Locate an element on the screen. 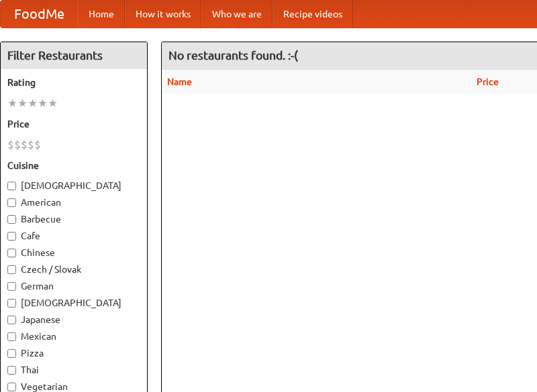  a: FoodMe is located at coordinates (39, 14).